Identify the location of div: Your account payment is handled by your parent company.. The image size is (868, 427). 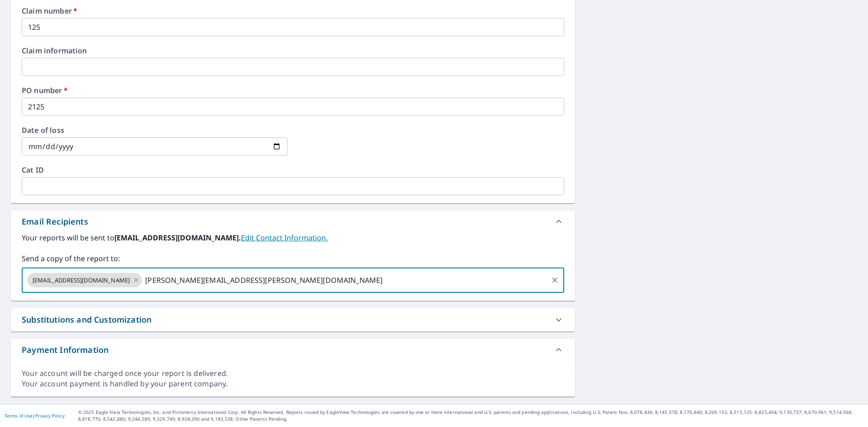
(293, 384).